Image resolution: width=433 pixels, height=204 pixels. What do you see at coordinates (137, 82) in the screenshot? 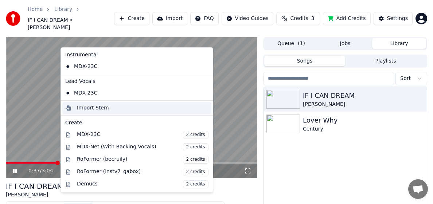
I see `div: Lead Vocals` at bounding box center [137, 82].